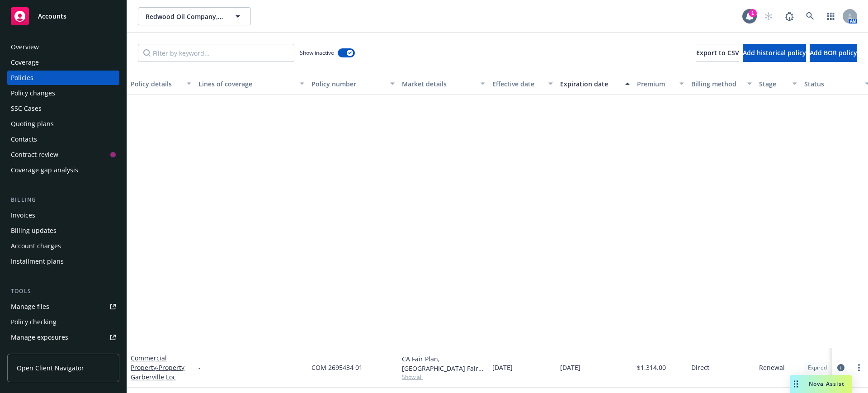 The image size is (868, 393). I want to click on a: Overview, so click(63, 47).